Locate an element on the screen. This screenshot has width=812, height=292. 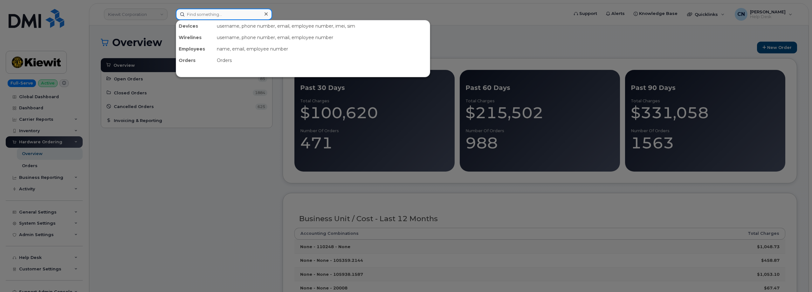
div: username, phone number, email, employee number is located at coordinates (322, 38).